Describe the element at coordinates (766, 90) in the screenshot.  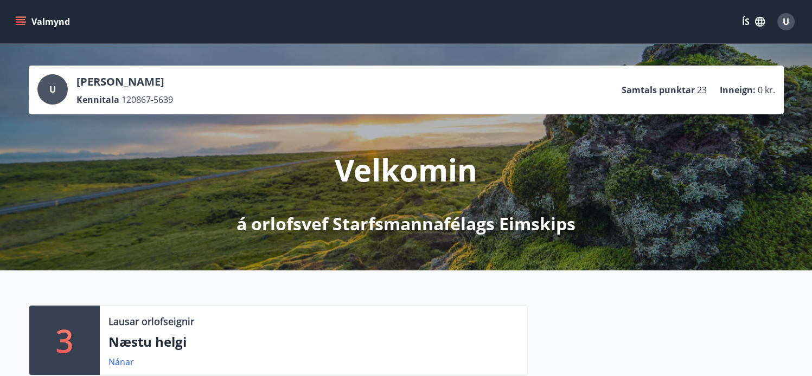
I see `span: 0 kr.` at that location.